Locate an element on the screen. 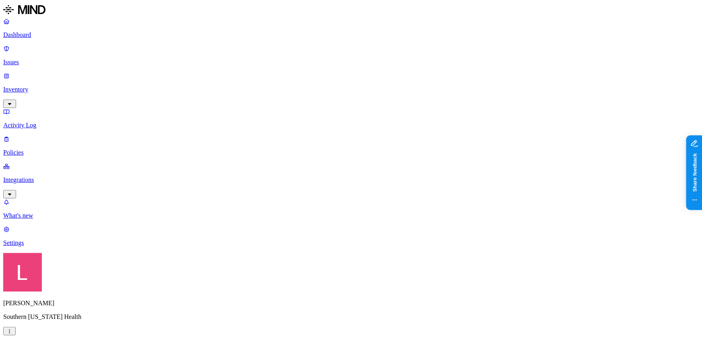  p: Policies is located at coordinates (351, 153).